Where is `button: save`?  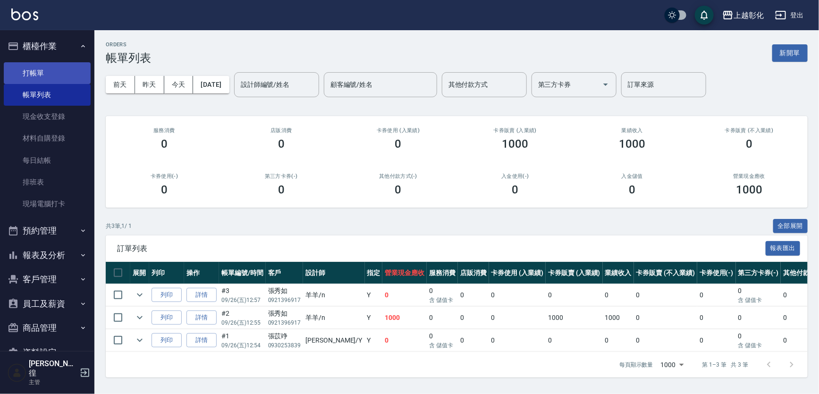 button: save is located at coordinates (704, 15).